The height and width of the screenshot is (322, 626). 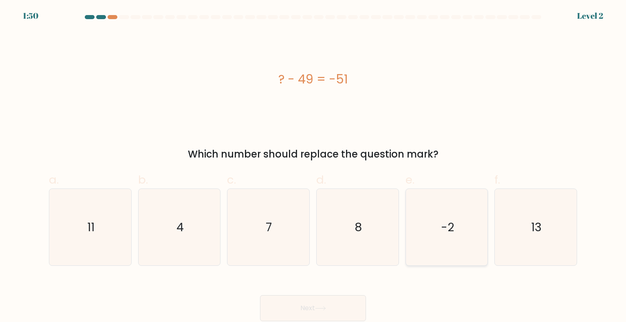 What do you see at coordinates (232, 180) in the screenshot?
I see `span: c.` at bounding box center [232, 180].